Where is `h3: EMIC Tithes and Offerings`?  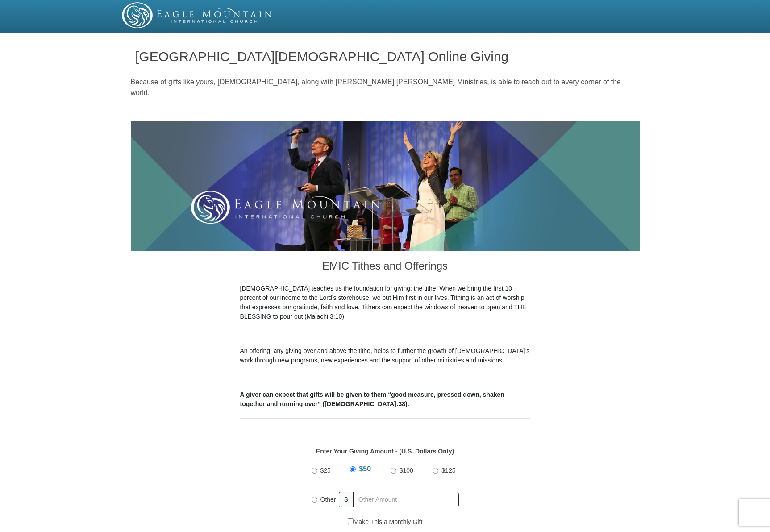 h3: EMIC Tithes and Offerings is located at coordinates (385, 267).